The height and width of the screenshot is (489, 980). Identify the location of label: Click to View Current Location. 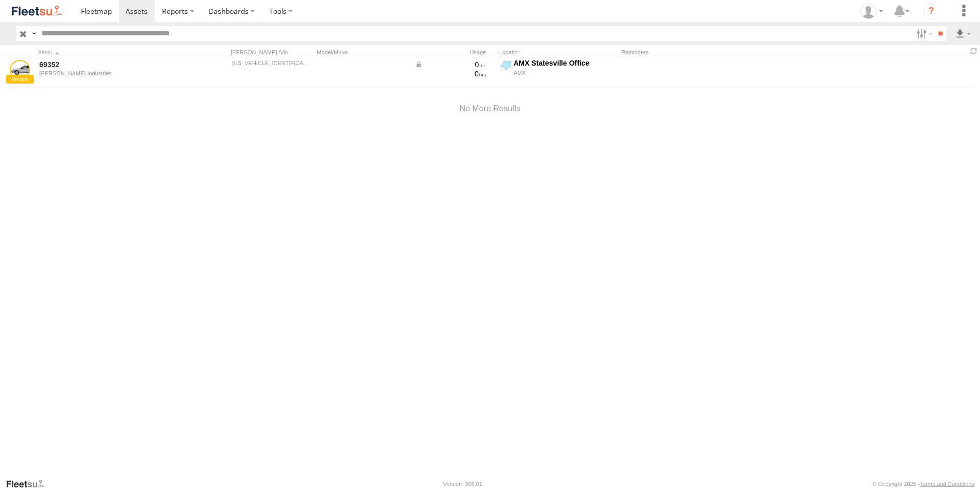
(558, 72).